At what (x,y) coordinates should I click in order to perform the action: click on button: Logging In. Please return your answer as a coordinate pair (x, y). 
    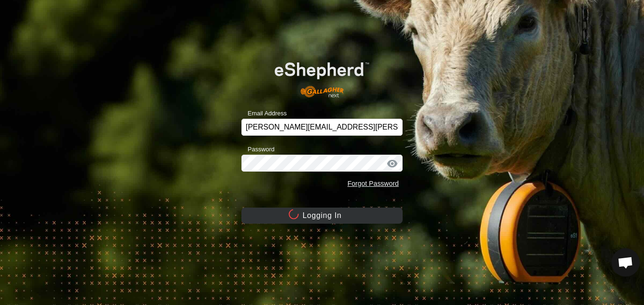
    Looking at the image, I should click on (322, 216).